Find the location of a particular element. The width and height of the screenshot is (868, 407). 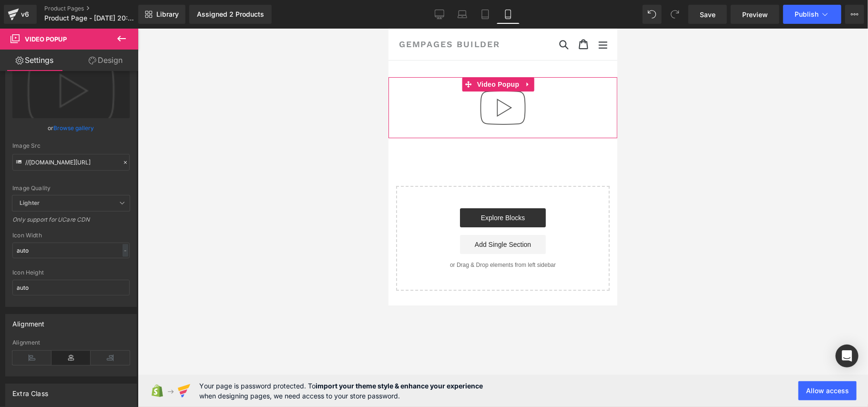

div: Only support for UCare CDN is located at coordinates (71, 223).